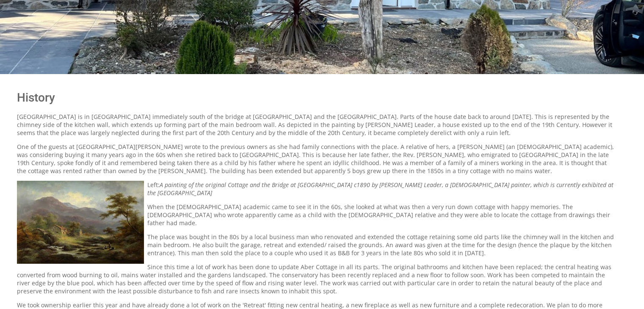 This screenshot has width=644, height=309. Describe the element at coordinates (317, 97) in the screenshot. I see `h1: History` at that location.